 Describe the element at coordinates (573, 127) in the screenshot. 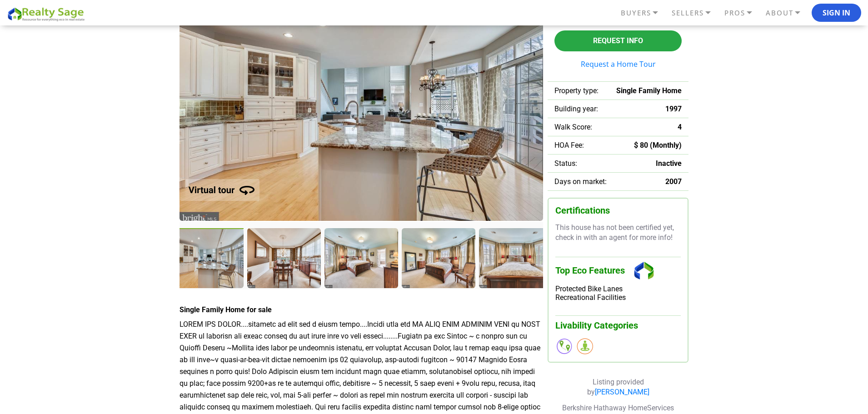

I see `span: Walk Score:` at that location.